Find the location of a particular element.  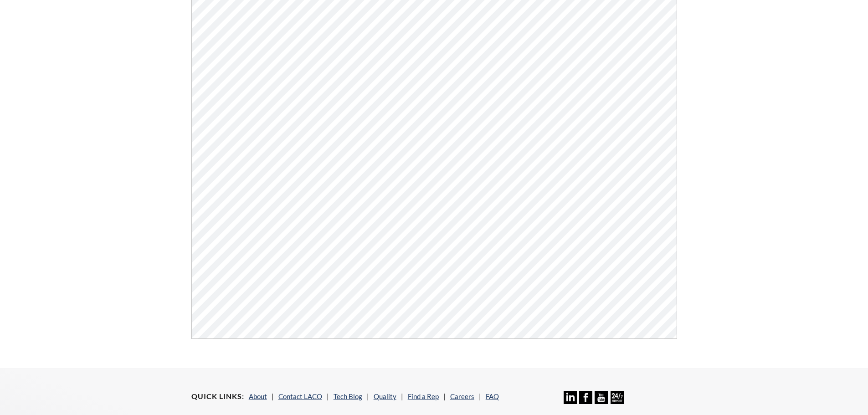

a: Find a Rep is located at coordinates (423, 396).